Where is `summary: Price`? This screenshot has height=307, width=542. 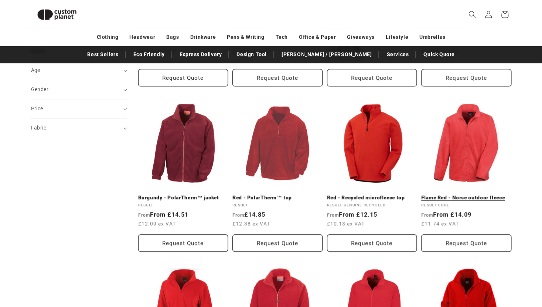 summary: Price is located at coordinates (79, 109).